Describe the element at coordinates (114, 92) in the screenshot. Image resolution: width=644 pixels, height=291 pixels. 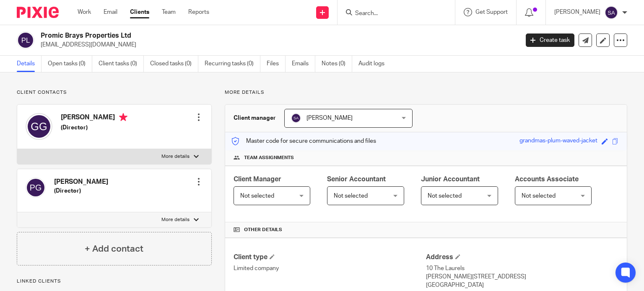
I see `p: Client contacts` at that location.